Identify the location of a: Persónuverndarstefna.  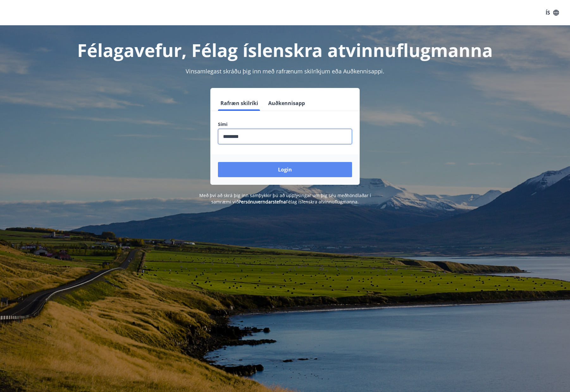
(262, 202).